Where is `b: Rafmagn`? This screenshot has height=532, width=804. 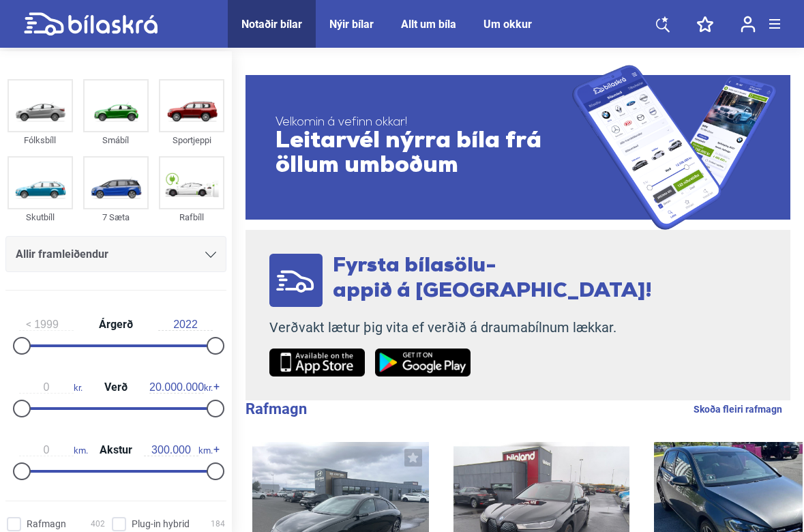
b: Rafmagn is located at coordinates (276, 408).